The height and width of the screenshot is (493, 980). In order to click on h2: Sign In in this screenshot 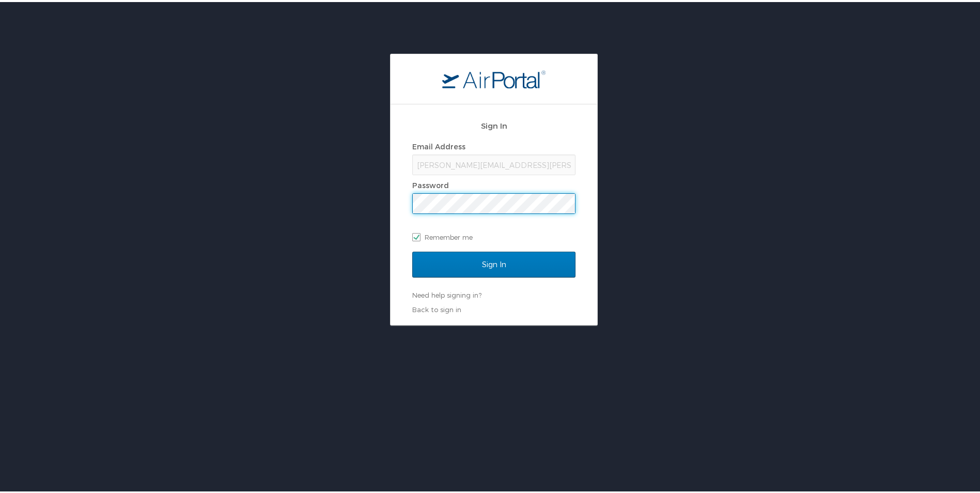, I will do `click(494, 124)`.